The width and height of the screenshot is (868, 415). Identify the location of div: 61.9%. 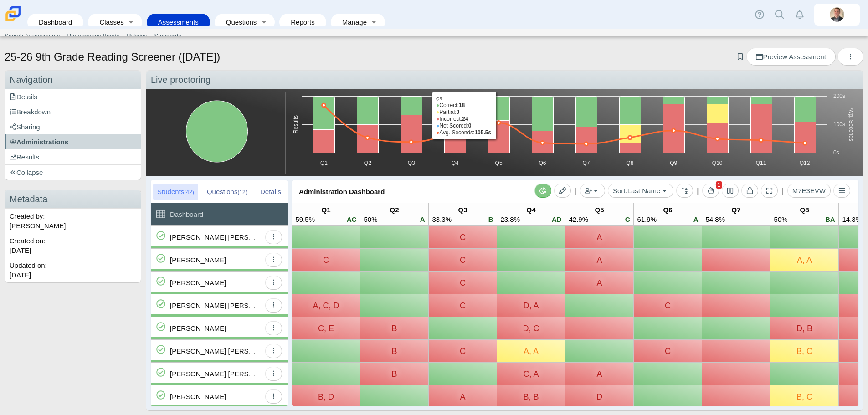
(647, 219).